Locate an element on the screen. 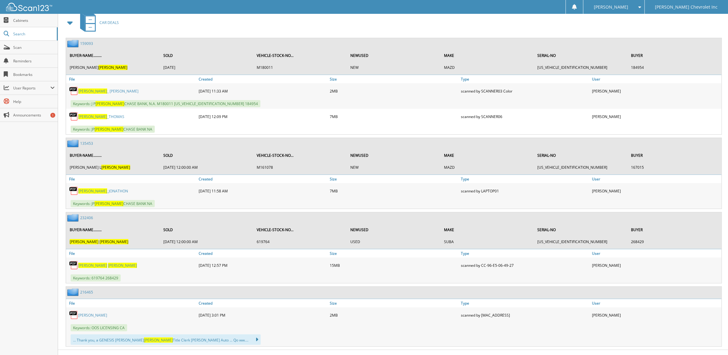 This screenshot has height=355, width=728. span: Cabinets is located at coordinates (34, 20).